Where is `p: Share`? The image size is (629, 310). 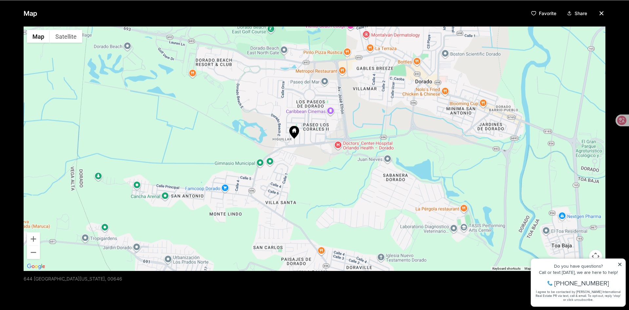
p: Share is located at coordinates (581, 13).